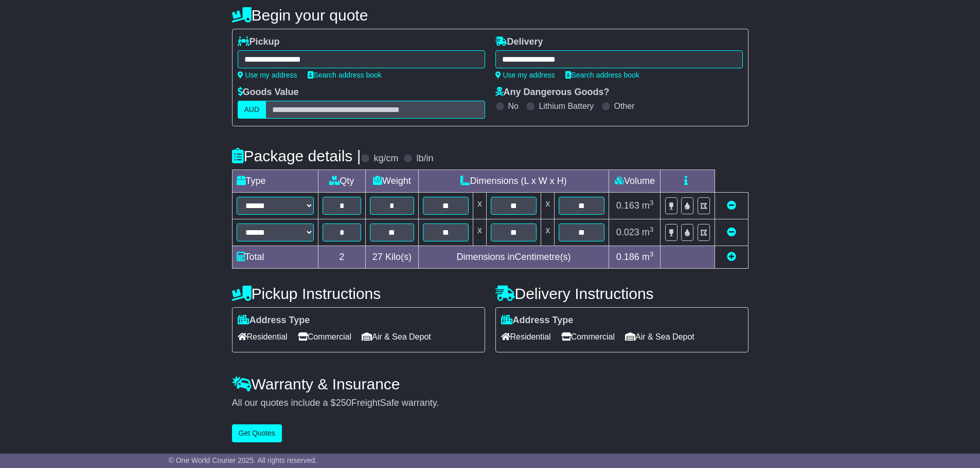  Describe the element at coordinates (622, 294) in the screenshot. I see `h4: Delivery Instructions` at that location.